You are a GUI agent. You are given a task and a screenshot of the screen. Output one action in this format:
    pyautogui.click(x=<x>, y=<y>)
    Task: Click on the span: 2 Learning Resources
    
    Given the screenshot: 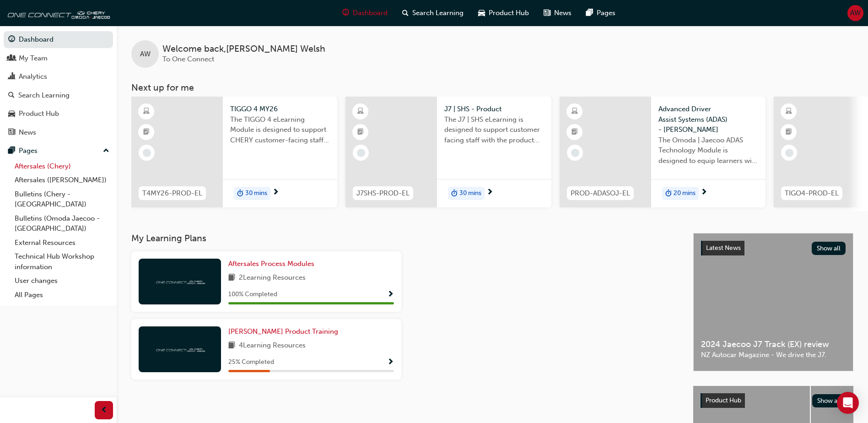 What is the action you would take?
    pyautogui.click(x=273, y=278)
    